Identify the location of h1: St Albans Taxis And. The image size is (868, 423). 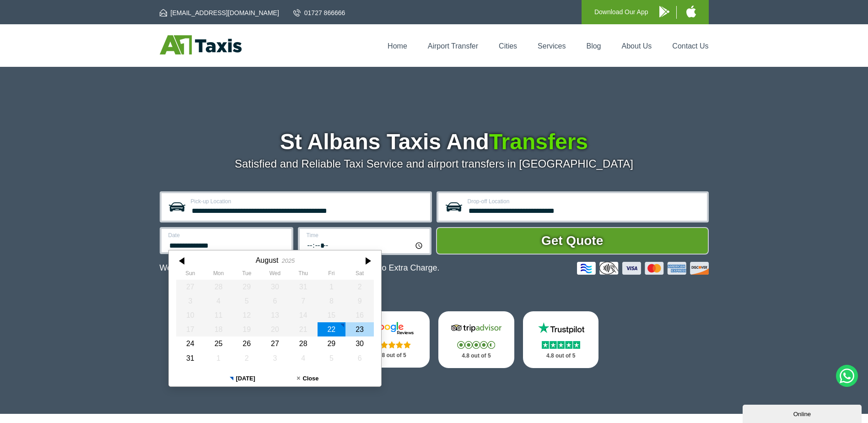
(434, 142).